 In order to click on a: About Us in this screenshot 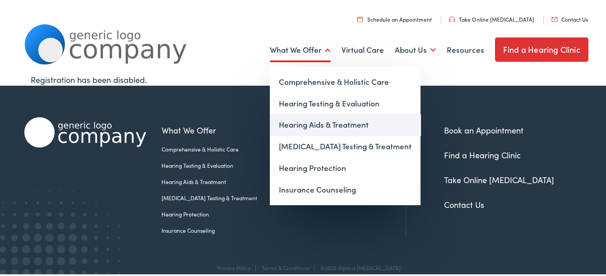, I will do `click(415, 49)`.